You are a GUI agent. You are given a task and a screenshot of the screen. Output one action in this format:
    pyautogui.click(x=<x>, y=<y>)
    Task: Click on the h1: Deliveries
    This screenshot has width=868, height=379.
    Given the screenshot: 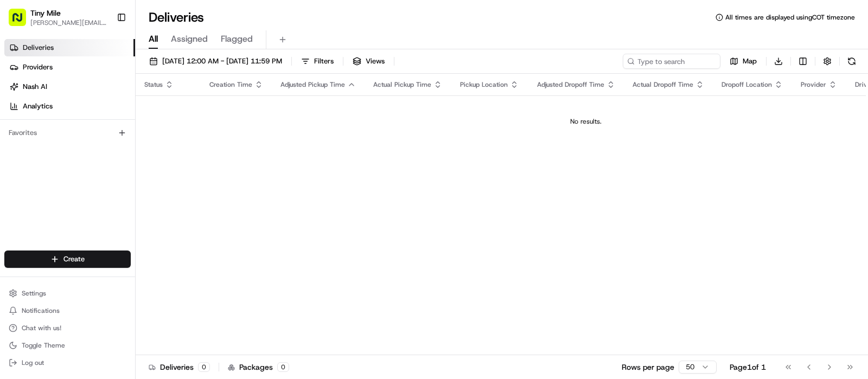 What is the action you would take?
    pyautogui.click(x=176, y=17)
    